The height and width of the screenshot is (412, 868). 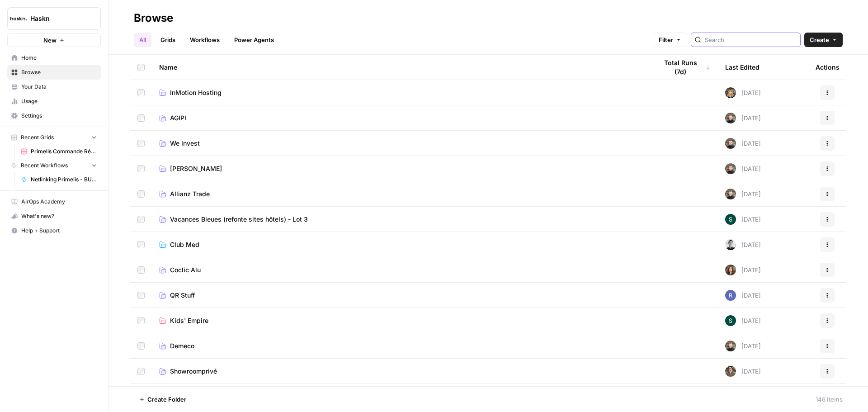 I want to click on span: Filter, so click(x=666, y=40).